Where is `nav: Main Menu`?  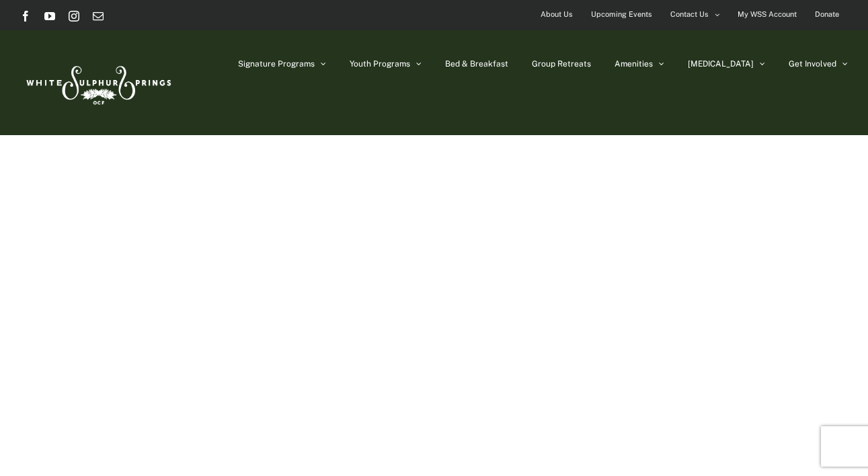
nav: Main Menu is located at coordinates (543, 64).